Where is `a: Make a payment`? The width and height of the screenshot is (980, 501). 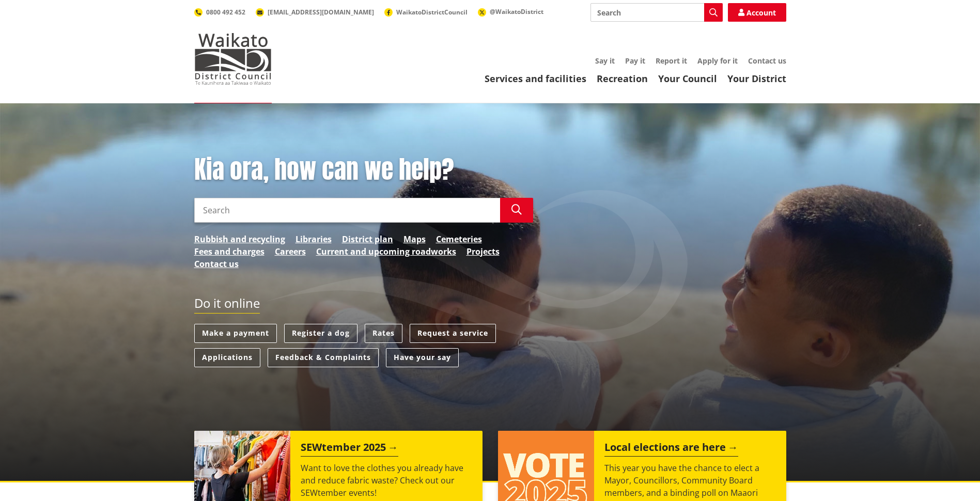 a: Make a payment is located at coordinates (236, 333).